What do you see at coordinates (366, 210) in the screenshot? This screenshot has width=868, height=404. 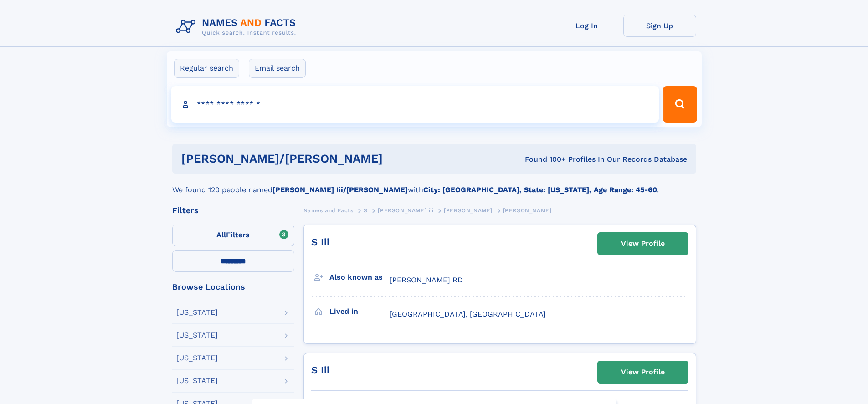 I see `span: S` at bounding box center [366, 210].